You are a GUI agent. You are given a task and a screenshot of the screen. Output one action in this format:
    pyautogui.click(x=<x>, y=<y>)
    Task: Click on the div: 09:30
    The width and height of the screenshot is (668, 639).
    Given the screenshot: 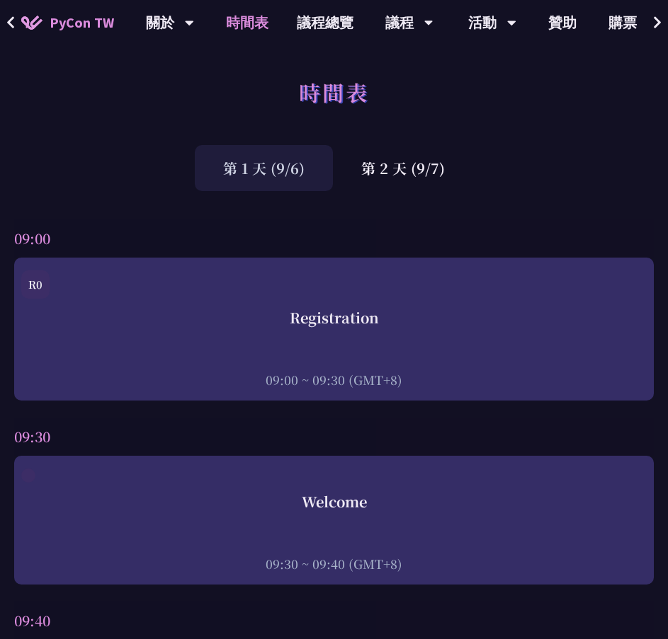 What is the action you would take?
    pyautogui.click(x=334, y=437)
    